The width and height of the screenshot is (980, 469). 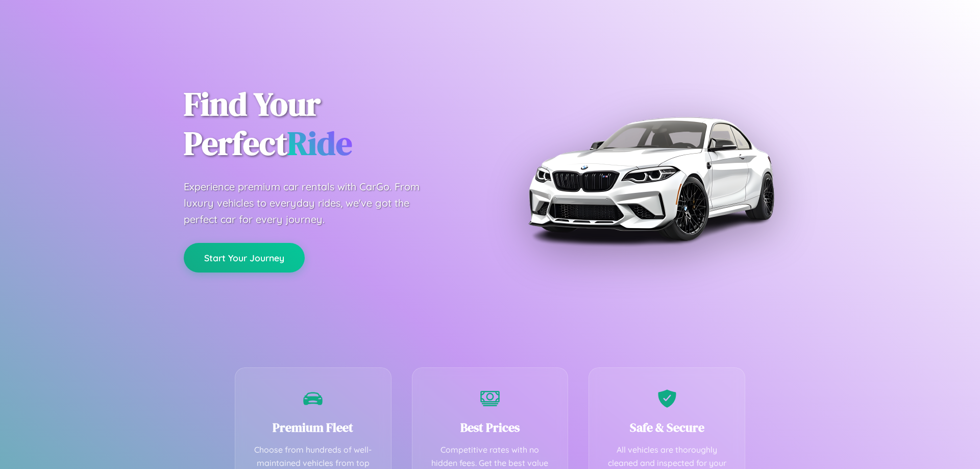 I want to click on h3: Safe & Secure, so click(x=667, y=427).